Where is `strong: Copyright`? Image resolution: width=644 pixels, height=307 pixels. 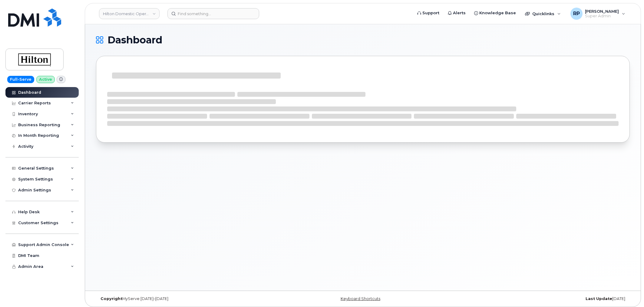
strong: Copyright is located at coordinates (111, 298).